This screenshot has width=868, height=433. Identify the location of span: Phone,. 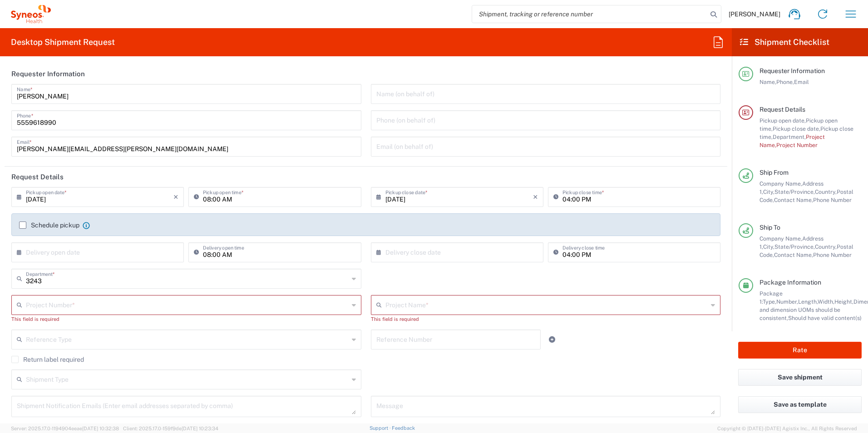
(785, 82).